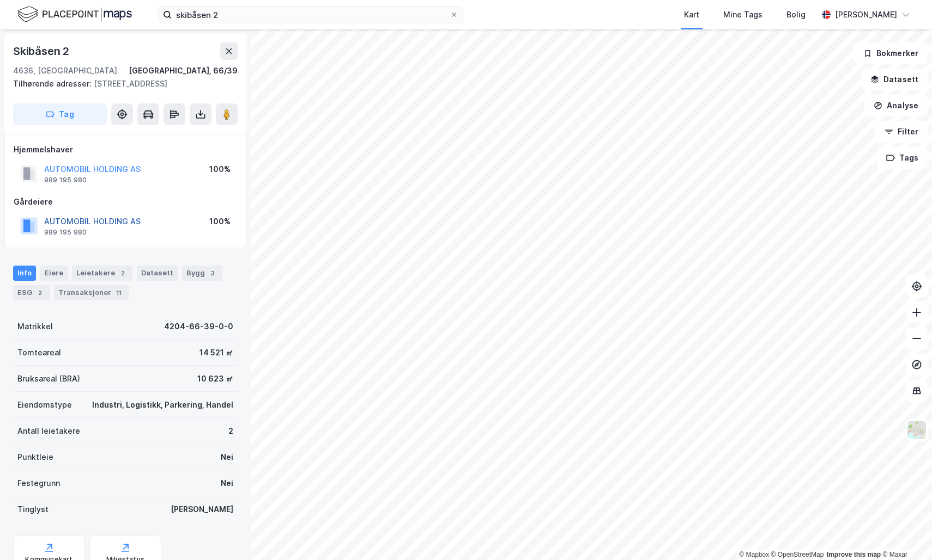  What do you see at coordinates (45, 405) in the screenshot?
I see `div: Eiendomstype` at bounding box center [45, 405].